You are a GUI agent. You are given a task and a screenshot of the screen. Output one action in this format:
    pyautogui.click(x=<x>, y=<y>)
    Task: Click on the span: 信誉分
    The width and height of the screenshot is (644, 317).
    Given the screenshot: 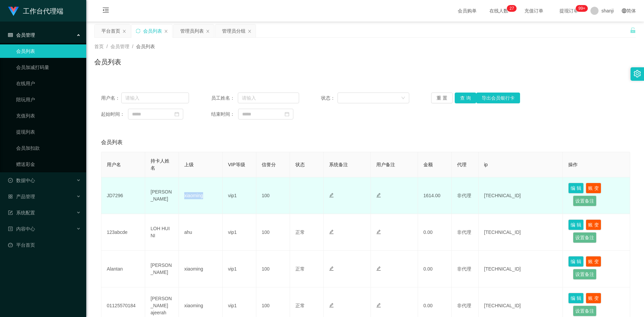 What is the action you would take?
    pyautogui.click(x=269, y=165)
    